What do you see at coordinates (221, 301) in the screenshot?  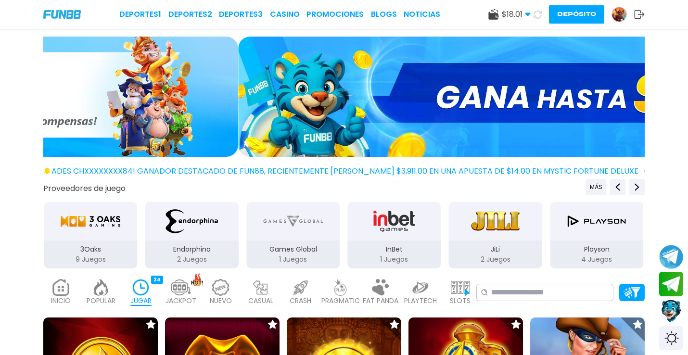 I see `p: NUEVO` at bounding box center [221, 301].